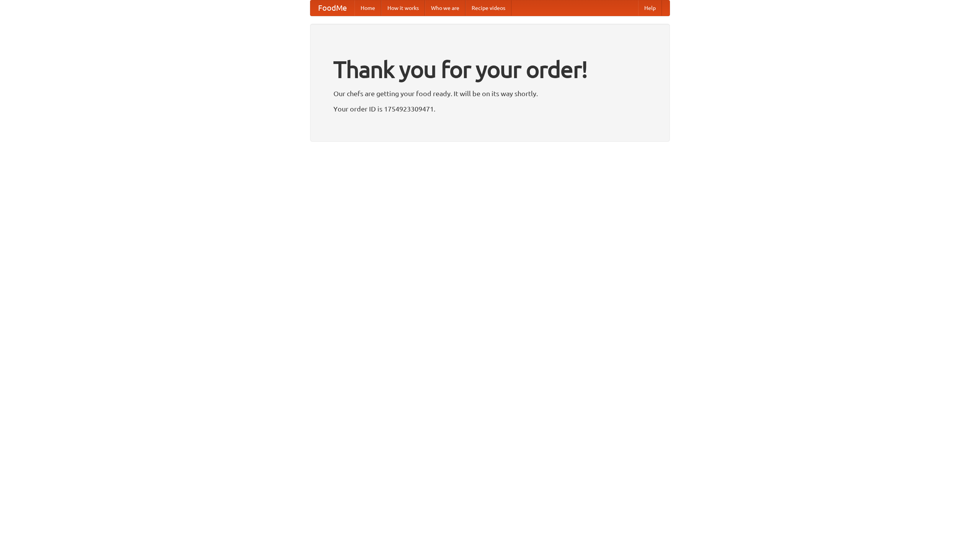 The height and width of the screenshot is (542, 980). Describe the element at coordinates (490, 108) in the screenshot. I see `p: Your order ID is 1754923309471.` at that location.